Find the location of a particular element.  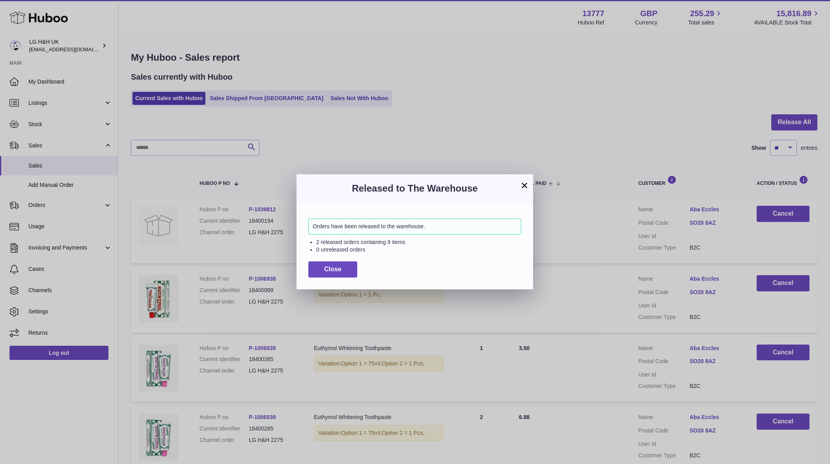

h3: Released to The Warehouse is located at coordinates (415, 188).